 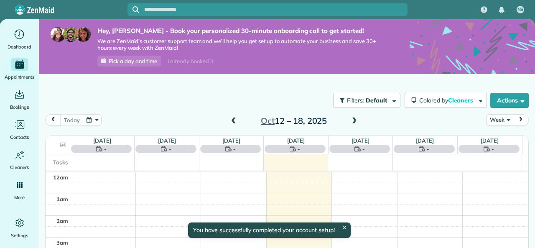 I want to click on button: Actions, so click(x=509, y=100).